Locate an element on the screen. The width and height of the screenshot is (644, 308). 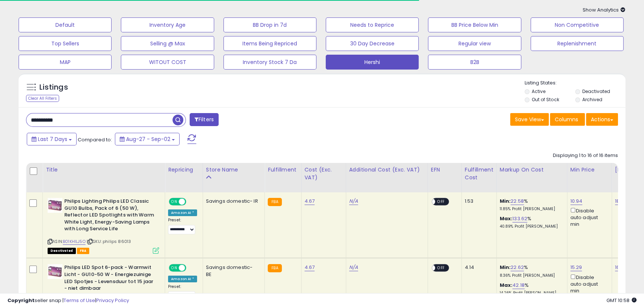
span: Show Analytics is located at coordinates (604, 9).